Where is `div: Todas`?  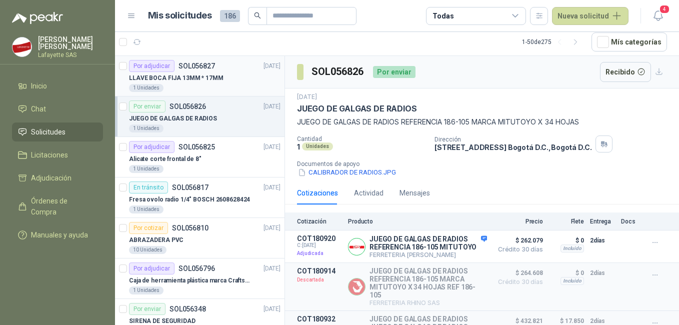 div: Todas is located at coordinates (443, 16).